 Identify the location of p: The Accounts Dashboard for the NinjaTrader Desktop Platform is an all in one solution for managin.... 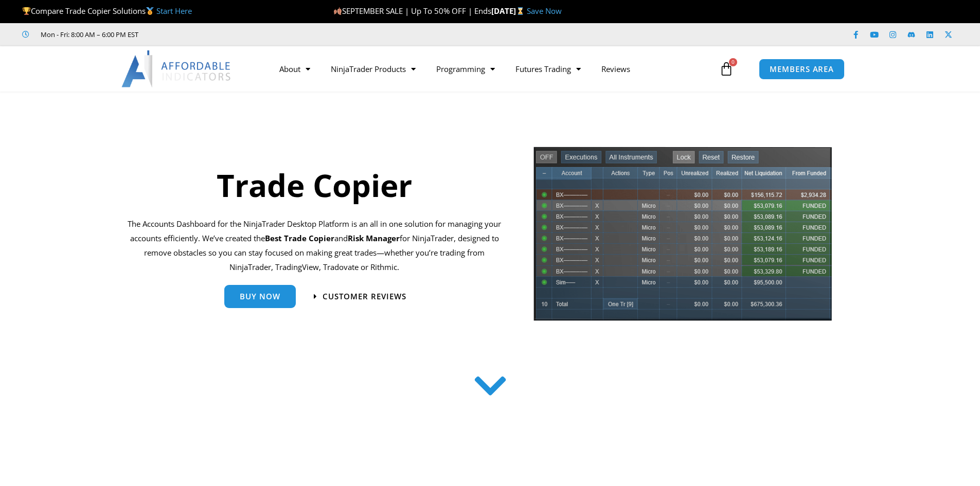
(314, 246).